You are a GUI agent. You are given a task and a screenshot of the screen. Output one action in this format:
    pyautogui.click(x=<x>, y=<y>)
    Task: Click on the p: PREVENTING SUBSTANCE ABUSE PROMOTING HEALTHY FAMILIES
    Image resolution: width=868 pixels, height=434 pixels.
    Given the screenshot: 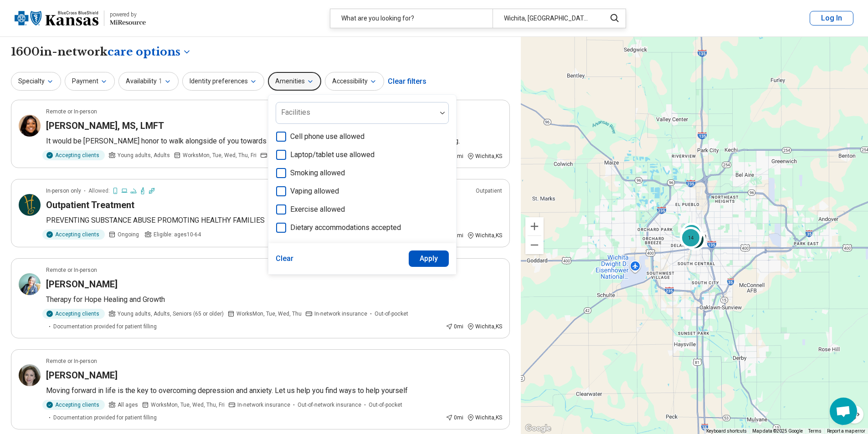 What is the action you would take?
    pyautogui.click(x=274, y=220)
    